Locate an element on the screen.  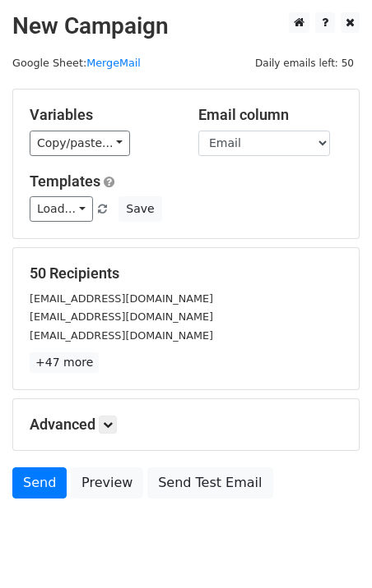
a: Daily emails left: 50 is located at coordinates (304, 62).